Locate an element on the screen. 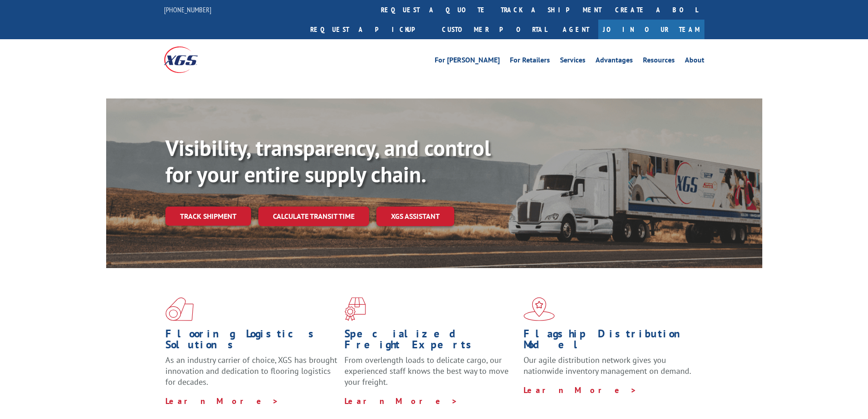 The image size is (868, 419). a: Request a pickup is located at coordinates (369, 29).